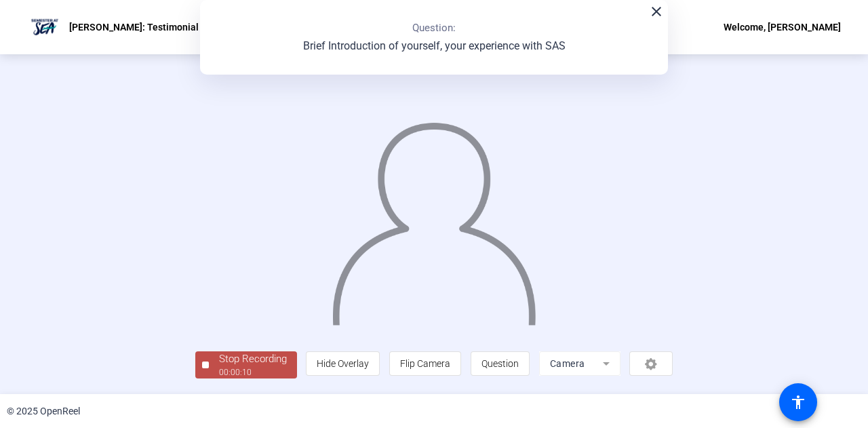 The height and width of the screenshot is (428, 868). Describe the element at coordinates (342, 363) in the screenshot. I see `button: Hide Overlay` at that location.